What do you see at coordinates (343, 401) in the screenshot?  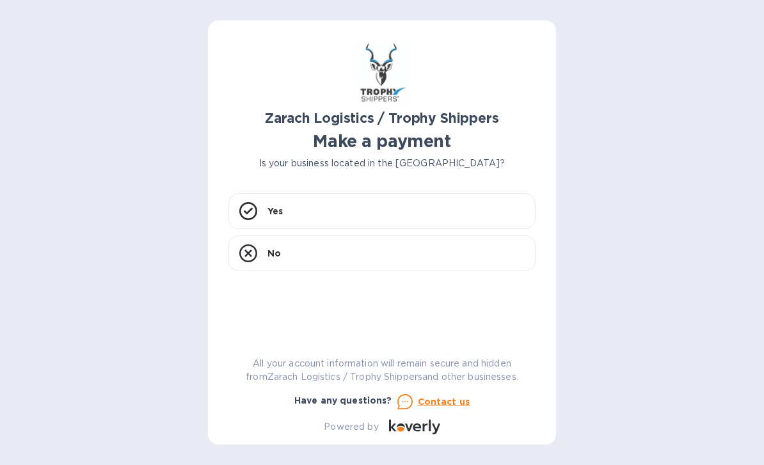 I see `b: Have any questions?` at bounding box center [343, 401].